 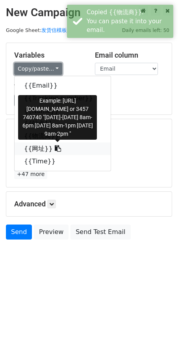 I want to click on h5: Email column, so click(x=129, y=55).